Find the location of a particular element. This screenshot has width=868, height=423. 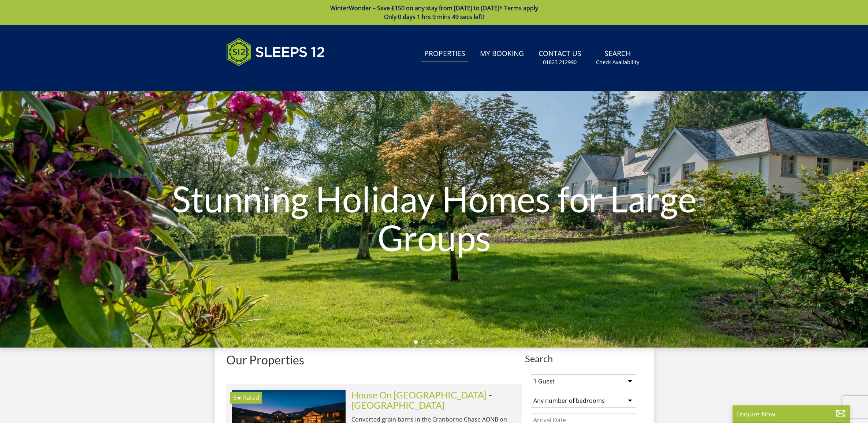

a: My Booking is located at coordinates (502, 54).